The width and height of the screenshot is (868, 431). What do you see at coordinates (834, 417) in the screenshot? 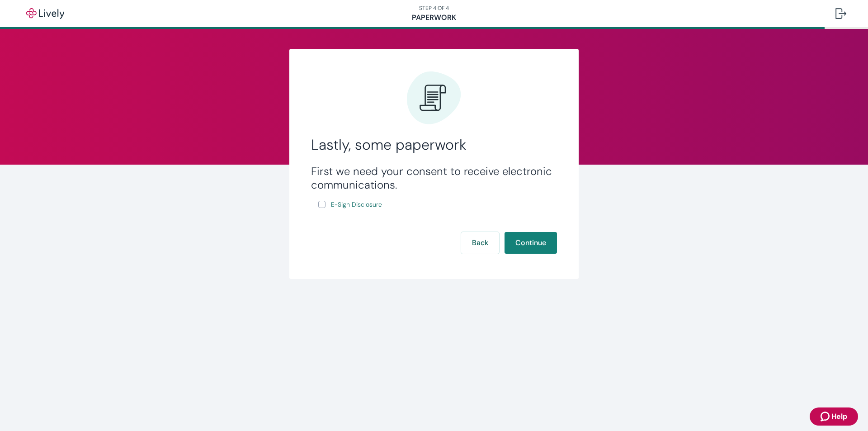
I see `button: Zendesk support iconHelp` at bounding box center [834, 417].